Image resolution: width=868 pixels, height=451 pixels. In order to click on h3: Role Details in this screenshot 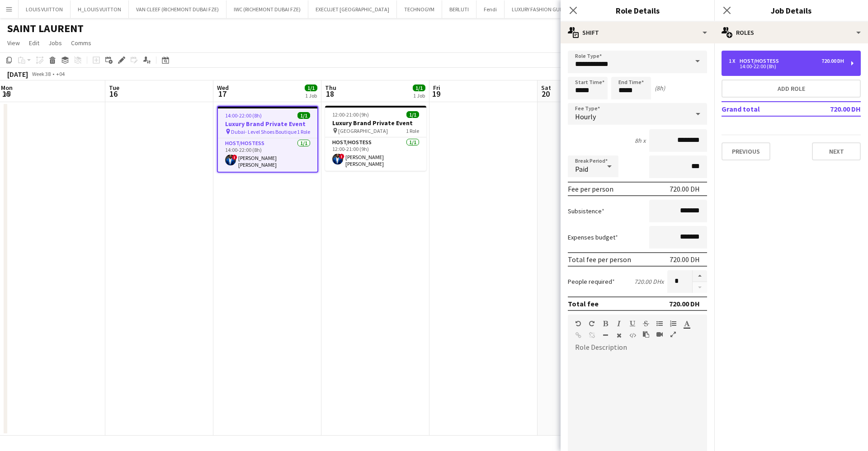, I will do `click(637, 11)`.